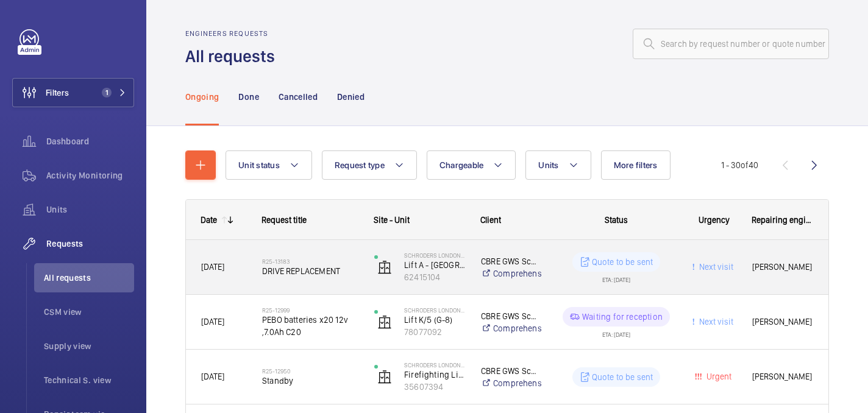  Describe the element at coordinates (350, 97) in the screenshot. I see `p: Denied` at that location.